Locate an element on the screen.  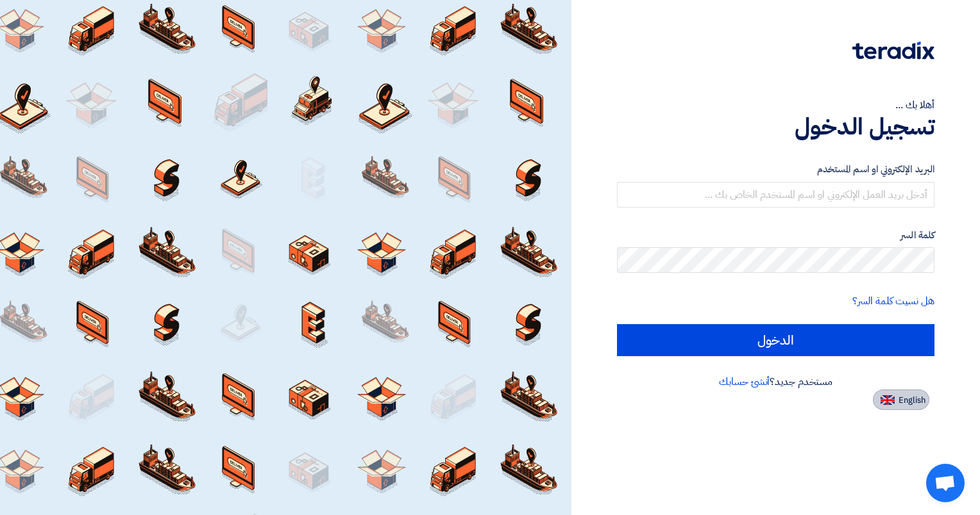
a: أنشئ حسابك is located at coordinates (744, 382).